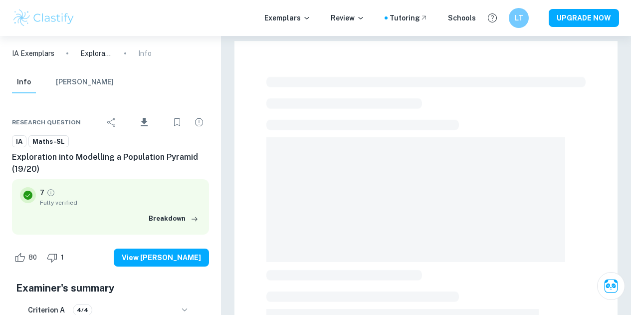  I want to click on div: Dislike, so click(57, 257).